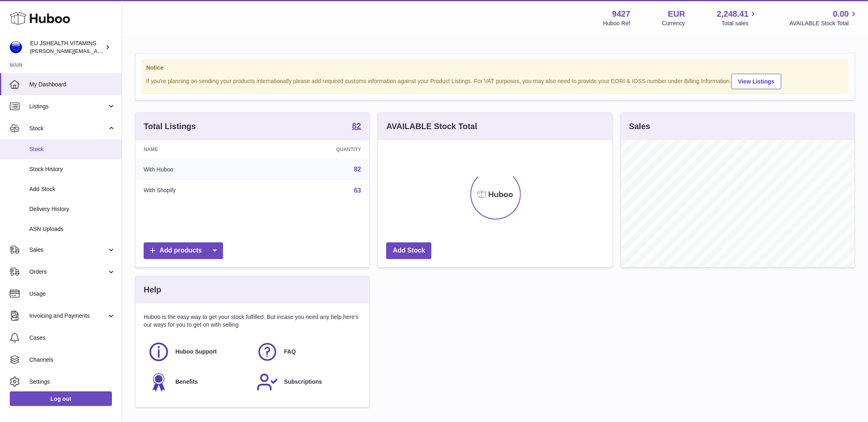  Describe the element at coordinates (303, 381) in the screenshot. I see `span: Subscriptions` at that location.